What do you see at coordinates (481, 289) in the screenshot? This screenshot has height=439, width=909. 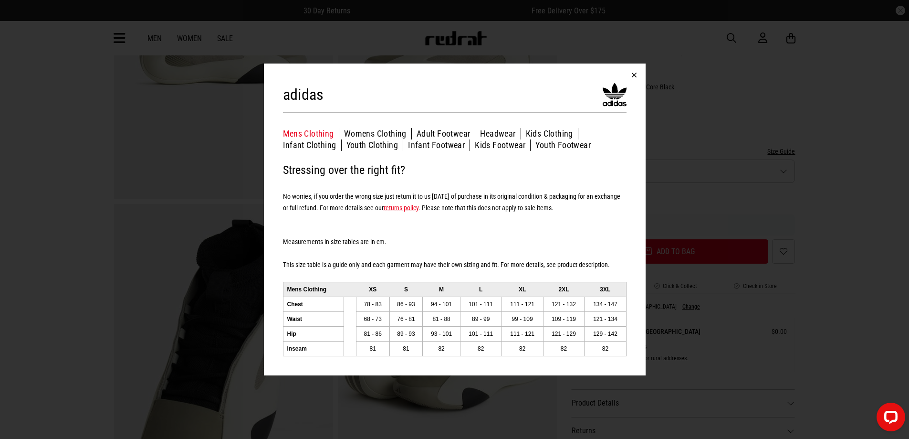 I see `td: L` at bounding box center [481, 289].